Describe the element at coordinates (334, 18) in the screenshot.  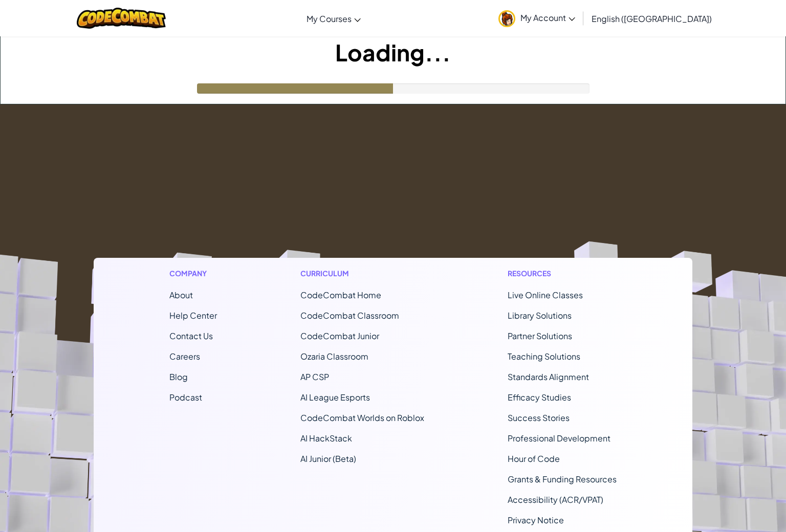
I see `a: My Courses` at that location.